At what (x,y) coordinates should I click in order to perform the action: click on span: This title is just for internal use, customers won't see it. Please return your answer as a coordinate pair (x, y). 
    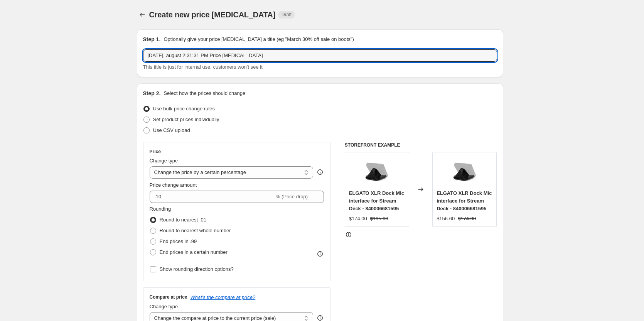
    Looking at the image, I should click on (203, 67).